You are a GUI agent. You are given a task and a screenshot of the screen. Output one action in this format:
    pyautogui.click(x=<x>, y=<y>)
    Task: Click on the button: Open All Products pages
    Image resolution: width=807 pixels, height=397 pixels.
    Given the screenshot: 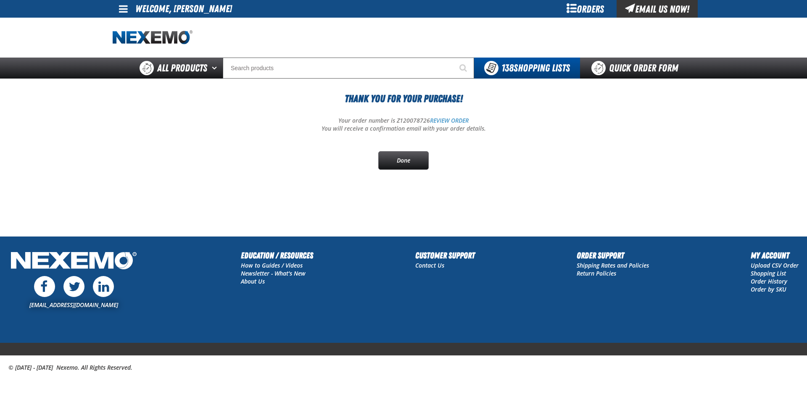 What is the action you would take?
    pyautogui.click(x=216, y=68)
    